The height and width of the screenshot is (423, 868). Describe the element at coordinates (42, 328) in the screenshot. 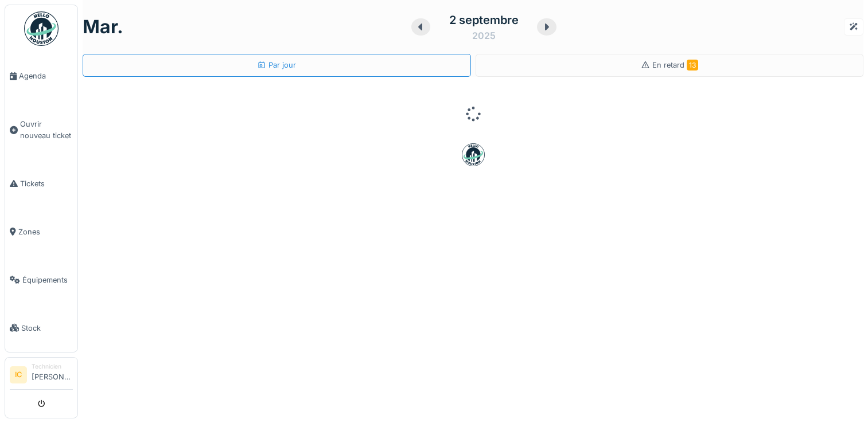

I see `a: Stock` at that location.